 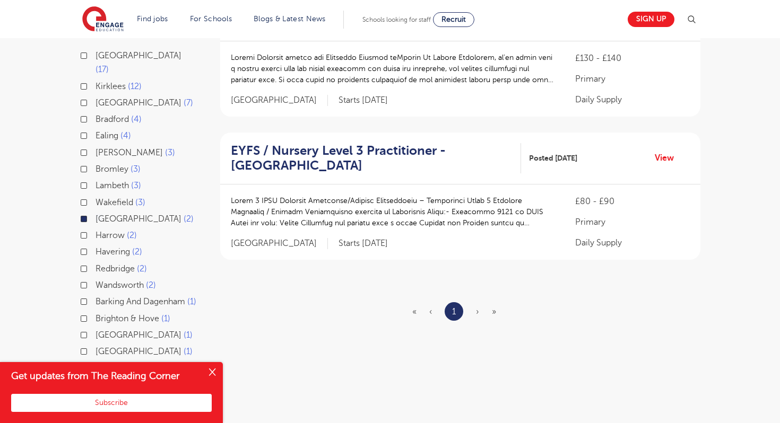 What do you see at coordinates (396, 20) in the screenshot?
I see `span: Schools looking for staff` at bounding box center [396, 20].